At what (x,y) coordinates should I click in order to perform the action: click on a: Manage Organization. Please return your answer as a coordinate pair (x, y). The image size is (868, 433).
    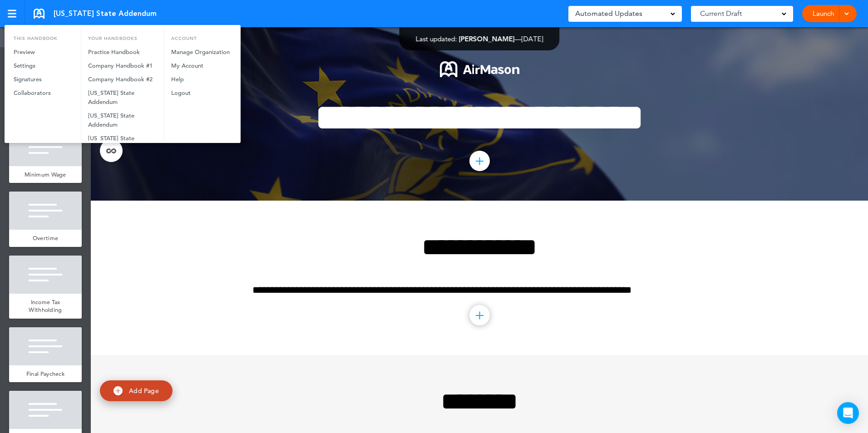
    Looking at the image, I should click on (201, 52).